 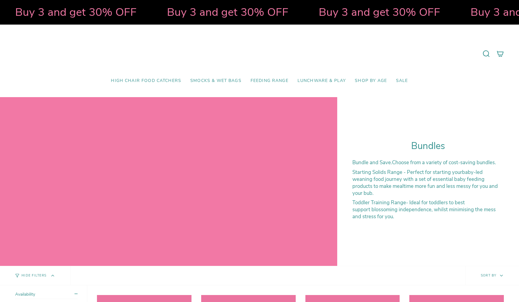 I want to click on a: SALE, so click(x=402, y=81).